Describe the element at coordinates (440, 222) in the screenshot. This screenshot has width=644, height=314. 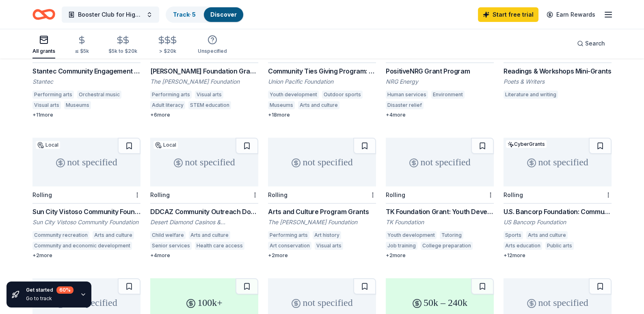
I see `div: TK Foundation` at that location.